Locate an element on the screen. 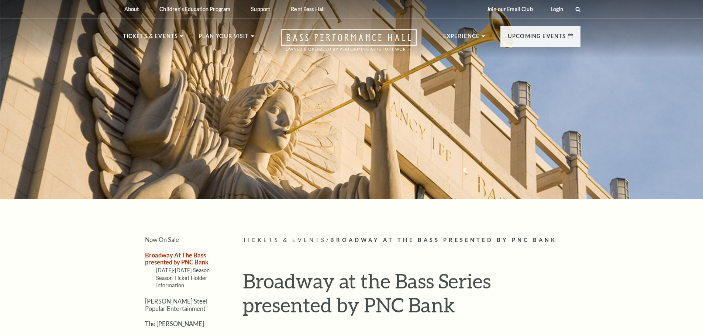 This screenshot has width=703, height=336. span: Tickets & Events is located at coordinates (285, 240).